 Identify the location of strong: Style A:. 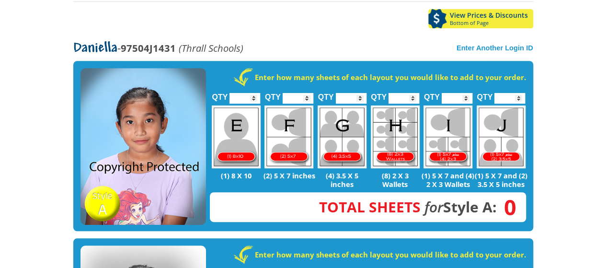
(408, 206).